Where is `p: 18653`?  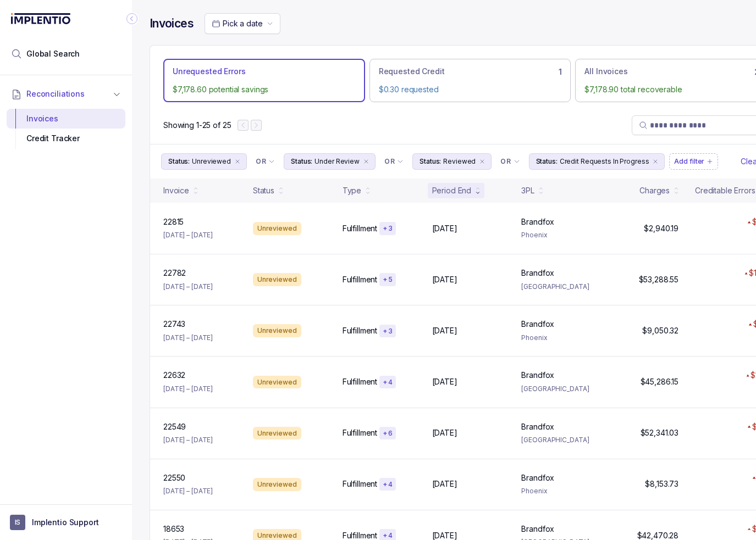 p: 18653 is located at coordinates (174, 529).